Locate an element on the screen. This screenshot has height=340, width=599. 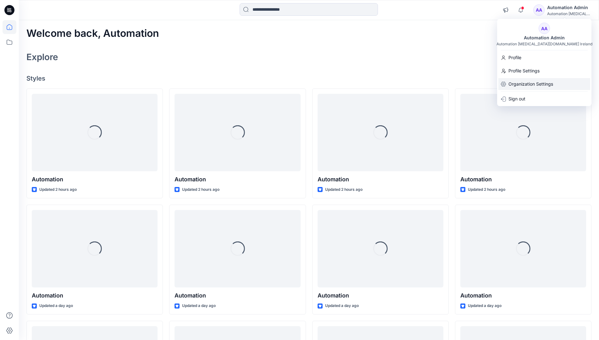
p: Profile is located at coordinates (515, 58).